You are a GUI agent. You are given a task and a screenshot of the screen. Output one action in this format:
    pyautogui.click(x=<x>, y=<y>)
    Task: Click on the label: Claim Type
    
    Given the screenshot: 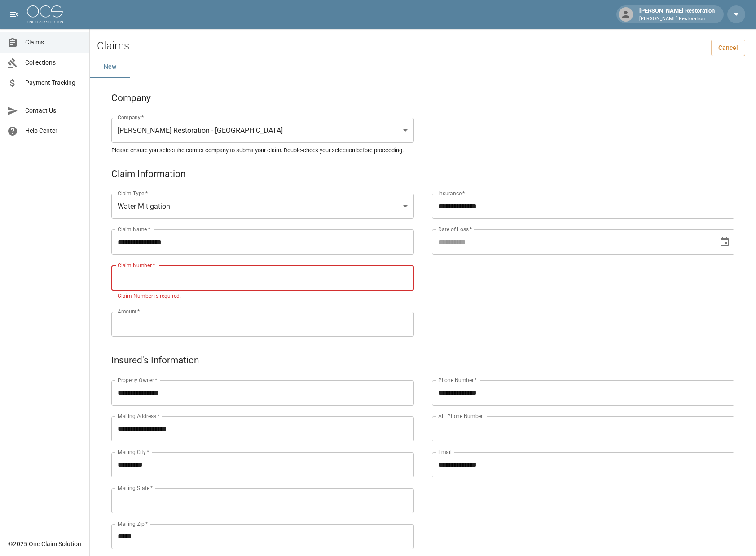 What is the action you would take?
    pyautogui.click(x=133, y=193)
    